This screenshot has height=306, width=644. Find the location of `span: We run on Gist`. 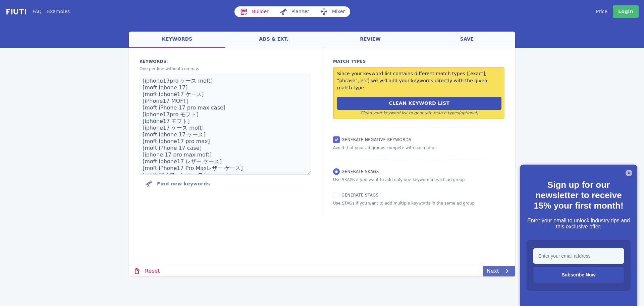

span: We run on Gist is located at coordinates (70, 237).